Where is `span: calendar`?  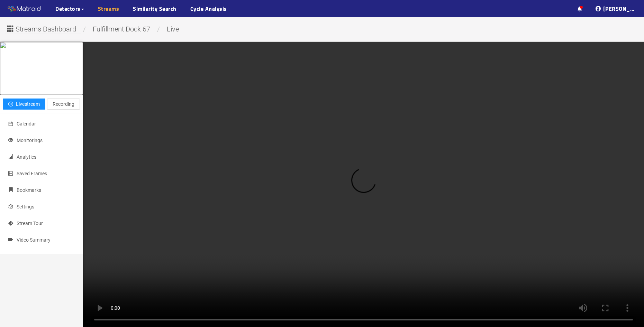 span: calendar is located at coordinates (10, 123).